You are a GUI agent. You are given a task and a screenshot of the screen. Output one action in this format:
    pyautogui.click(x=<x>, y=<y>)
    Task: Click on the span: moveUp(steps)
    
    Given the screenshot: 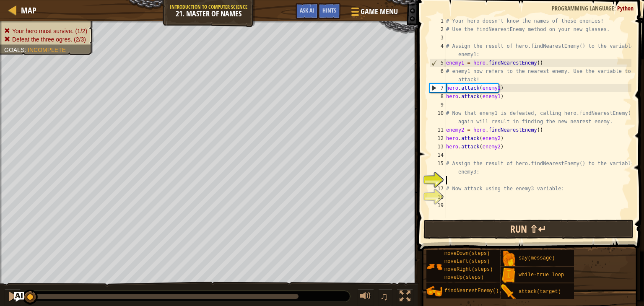 What is the action you would take?
    pyautogui.click(x=464, y=278)
    